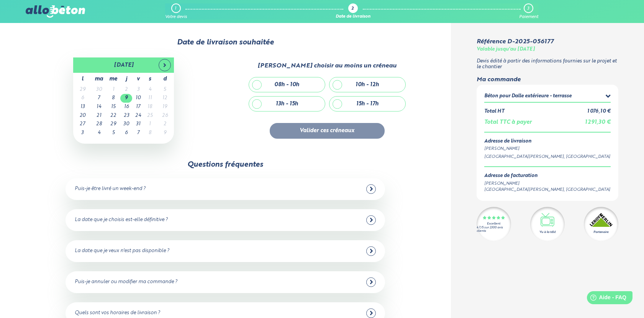 This screenshot has height=318, width=644. I want to click on div: Adresse de facturation, so click(547, 175).